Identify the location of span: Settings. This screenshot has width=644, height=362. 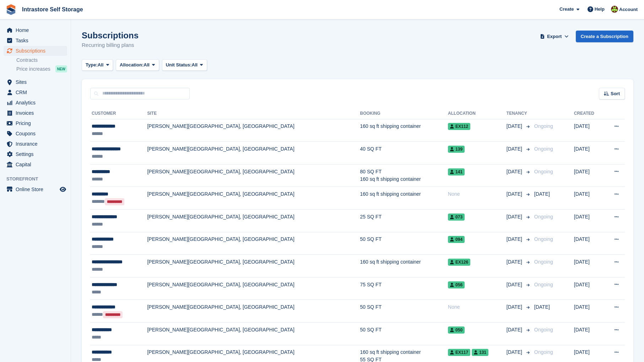
(37, 154).